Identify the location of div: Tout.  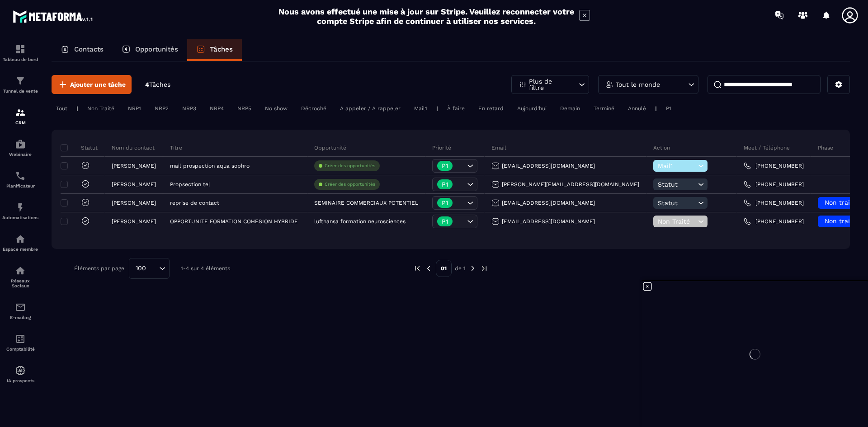
(62, 108).